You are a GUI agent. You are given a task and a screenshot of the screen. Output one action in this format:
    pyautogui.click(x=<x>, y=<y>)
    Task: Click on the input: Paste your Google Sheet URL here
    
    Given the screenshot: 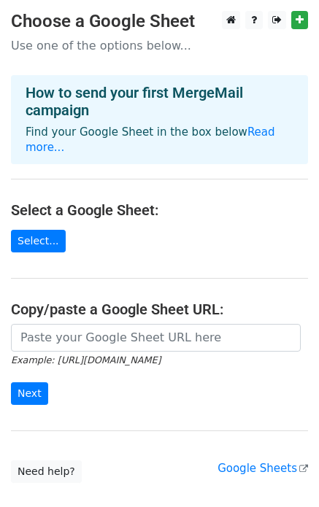 What is the action you would take?
    pyautogui.click(x=156, y=338)
    